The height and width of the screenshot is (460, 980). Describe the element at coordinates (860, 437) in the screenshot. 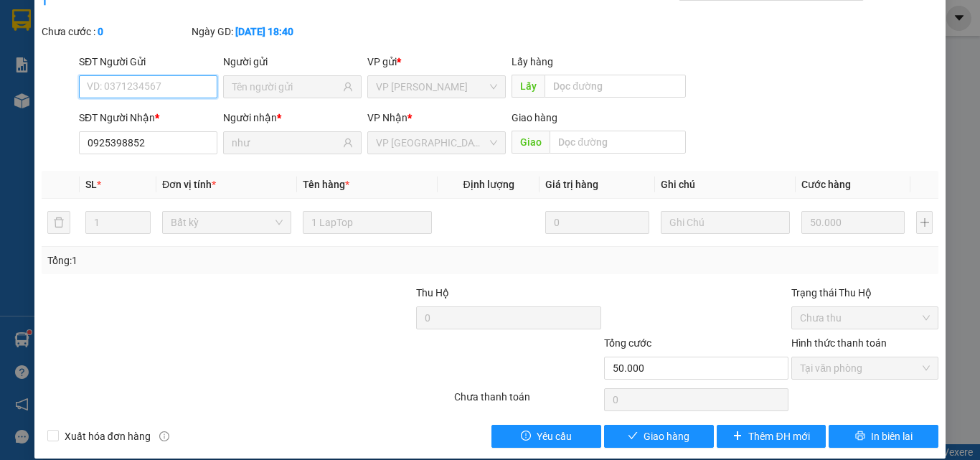

I see `span: printer` at that location.